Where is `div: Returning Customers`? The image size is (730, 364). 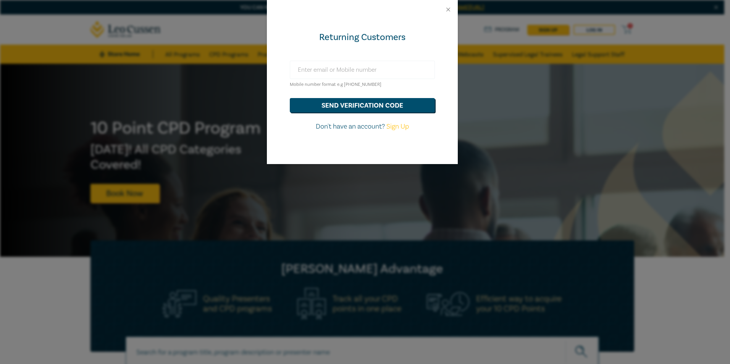
div: Returning Customers is located at coordinates (362, 37).